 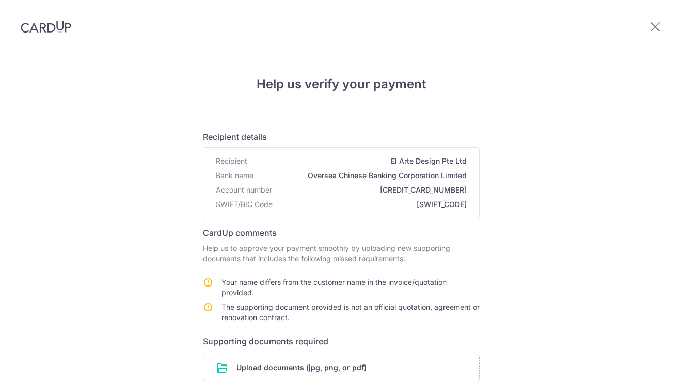 What do you see at coordinates (231, 161) in the screenshot?
I see `span: Recipient` at bounding box center [231, 161].